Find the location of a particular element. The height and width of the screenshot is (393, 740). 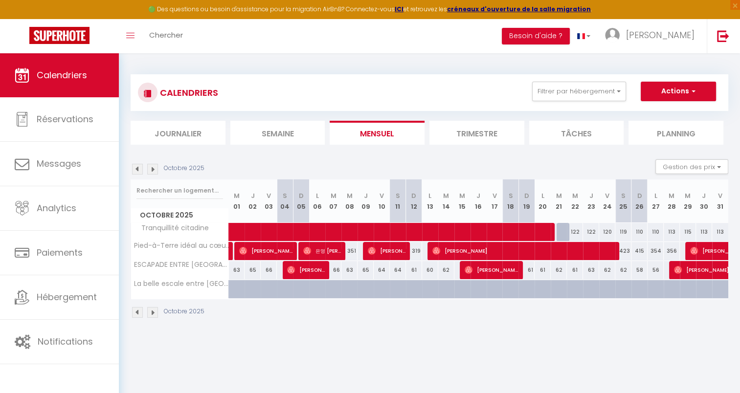

img: Super Booking is located at coordinates (59, 35).